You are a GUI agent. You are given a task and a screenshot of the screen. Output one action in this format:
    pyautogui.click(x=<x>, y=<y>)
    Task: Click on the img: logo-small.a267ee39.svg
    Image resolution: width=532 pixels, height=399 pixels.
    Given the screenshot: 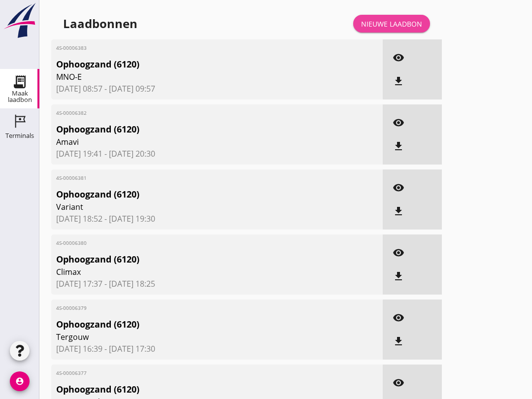 What is the action you would take?
    pyautogui.click(x=19, y=20)
    